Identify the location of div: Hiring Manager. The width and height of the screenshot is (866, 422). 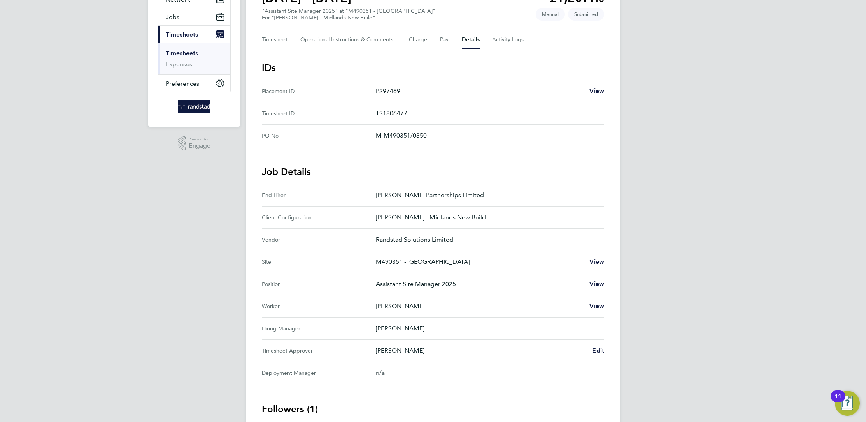
(319, 328).